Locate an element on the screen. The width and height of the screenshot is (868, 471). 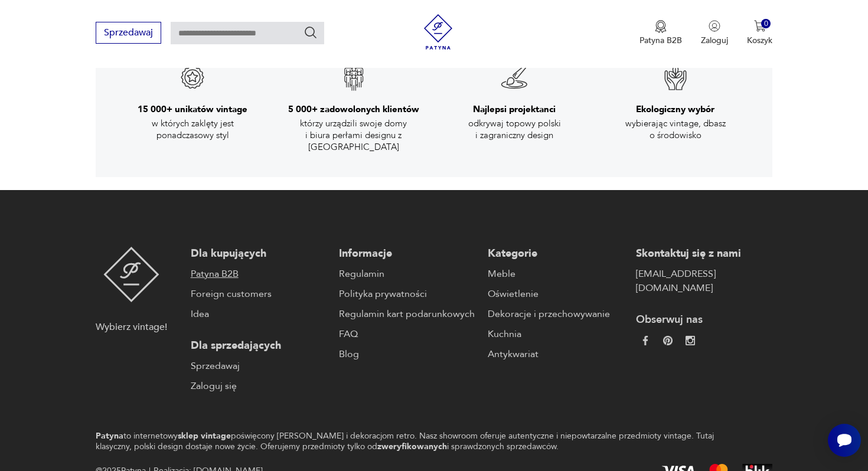
button: Sprzedawaj is located at coordinates (128, 33).